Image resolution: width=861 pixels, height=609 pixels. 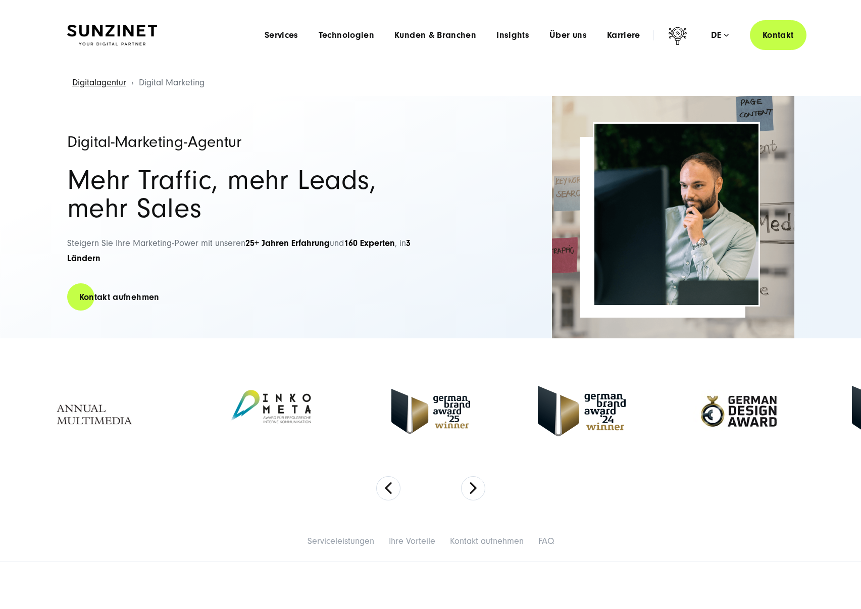 I want to click on strong: 25+ Jahren Erfahrung, so click(x=287, y=243).